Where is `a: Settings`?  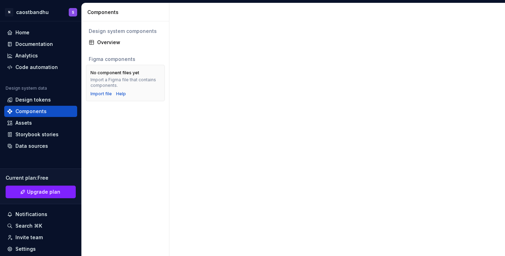
a: Settings is located at coordinates (41, 249).